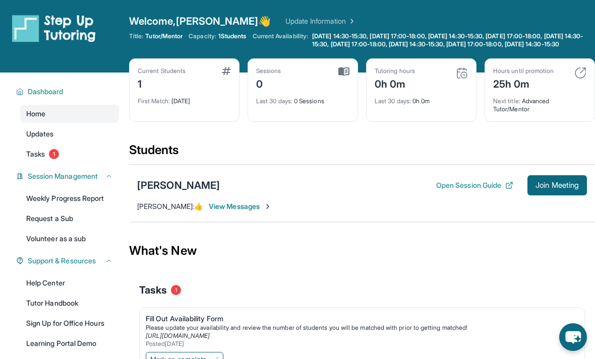 The height and width of the screenshot is (359, 595). What do you see at coordinates (63, 176) in the screenshot?
I see `span: Session Management` at bounding box center [63, 176].